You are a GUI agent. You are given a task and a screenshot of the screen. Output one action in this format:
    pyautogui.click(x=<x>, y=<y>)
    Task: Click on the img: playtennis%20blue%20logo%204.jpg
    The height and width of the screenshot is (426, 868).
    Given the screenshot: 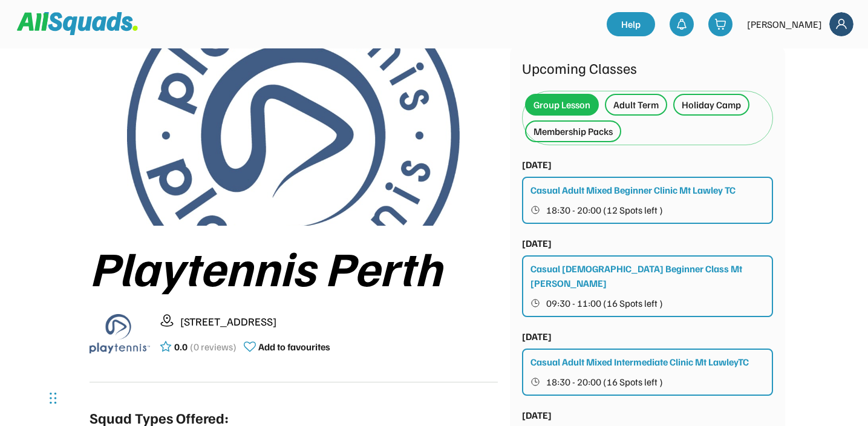 What is the action you would take?
    pyautogui.click(x=293, y=135)
    